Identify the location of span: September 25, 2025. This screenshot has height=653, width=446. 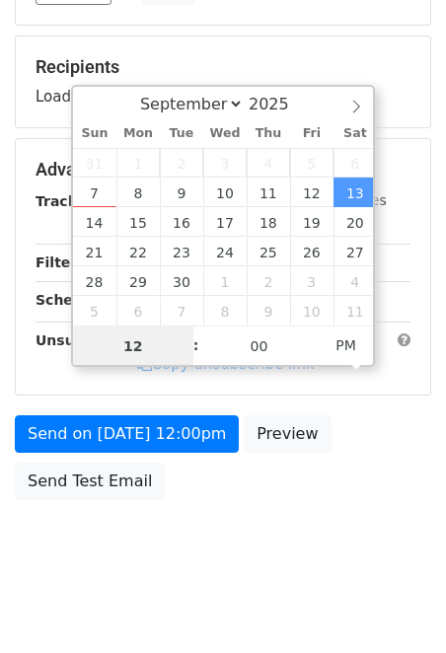
(268, 251).